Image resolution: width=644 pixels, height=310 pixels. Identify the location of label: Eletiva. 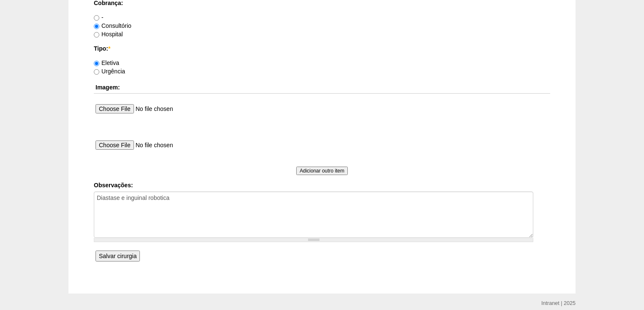
(106, 63).